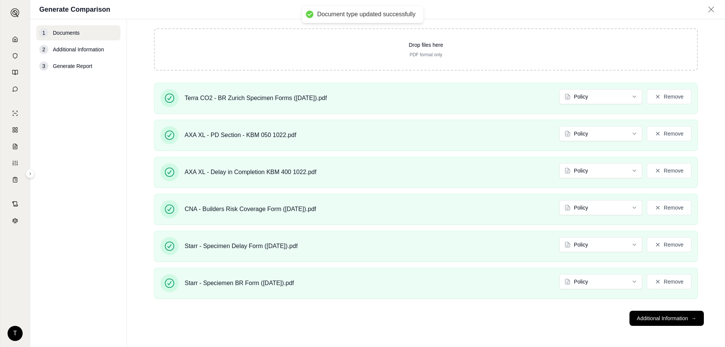  I want to click on a: Documents Vault, so click(15, 56).